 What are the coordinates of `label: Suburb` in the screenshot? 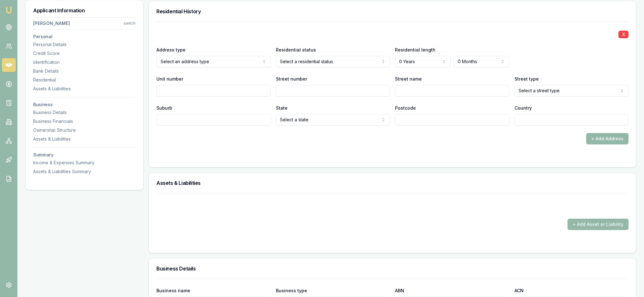 It's located at (164, 108).